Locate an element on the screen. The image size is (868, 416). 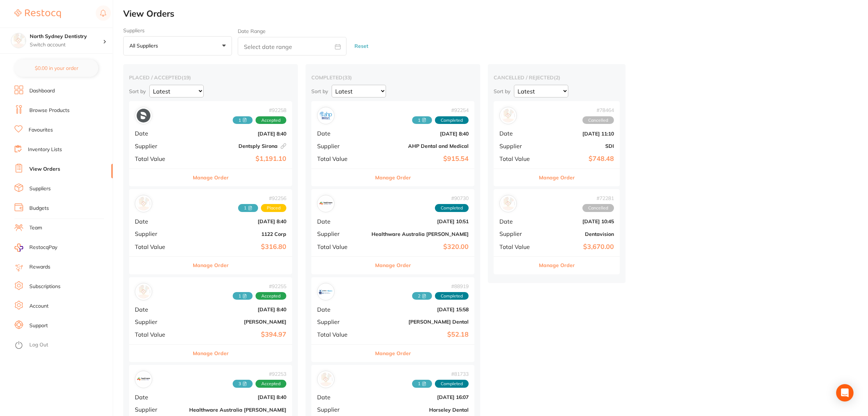
button: Reset is located at coordinates (361, 46).